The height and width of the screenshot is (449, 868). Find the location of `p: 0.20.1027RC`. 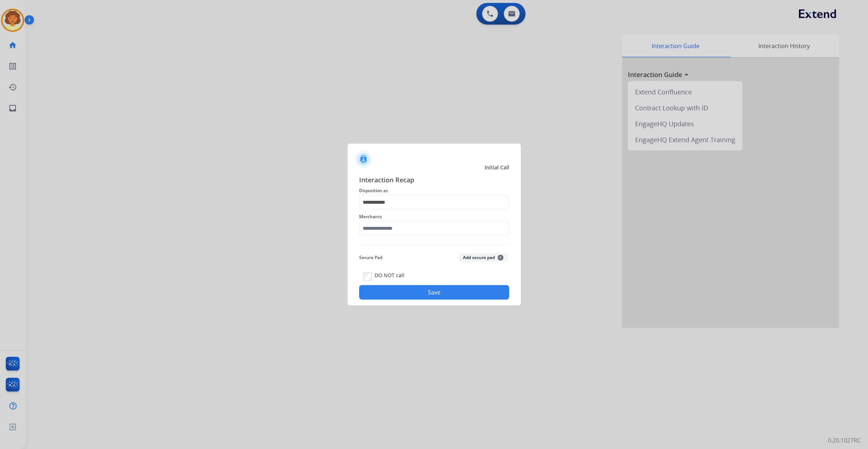

p: 0.20.1027RC is located at coordinates (845, 441).